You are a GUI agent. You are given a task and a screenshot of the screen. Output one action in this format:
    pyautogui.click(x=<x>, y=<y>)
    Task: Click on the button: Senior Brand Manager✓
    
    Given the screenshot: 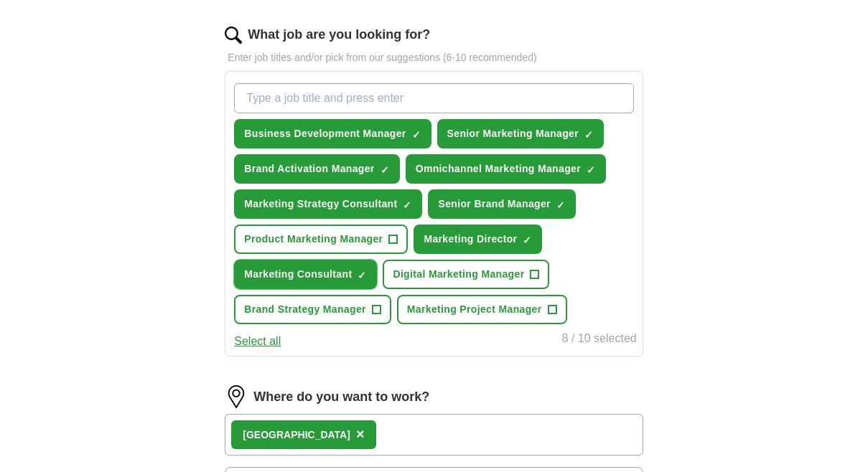 What is the action you would take?
    pyautogui.click(x=501, y=204)
    